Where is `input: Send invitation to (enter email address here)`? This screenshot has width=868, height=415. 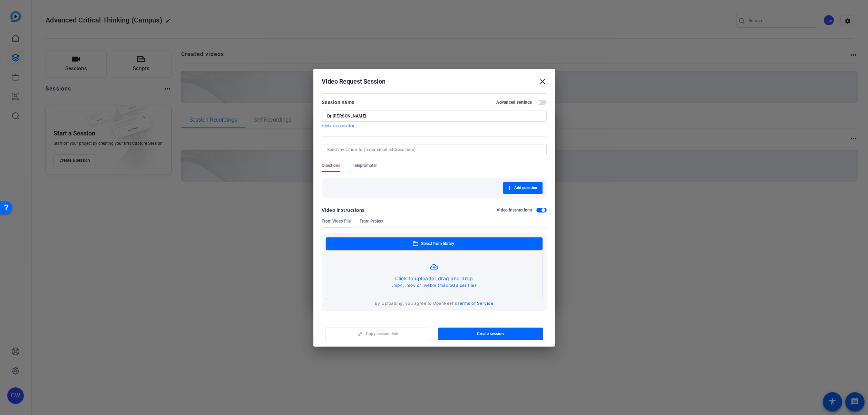 input: Send invitation to (enter email address here) is located at coordinates (433, 150).